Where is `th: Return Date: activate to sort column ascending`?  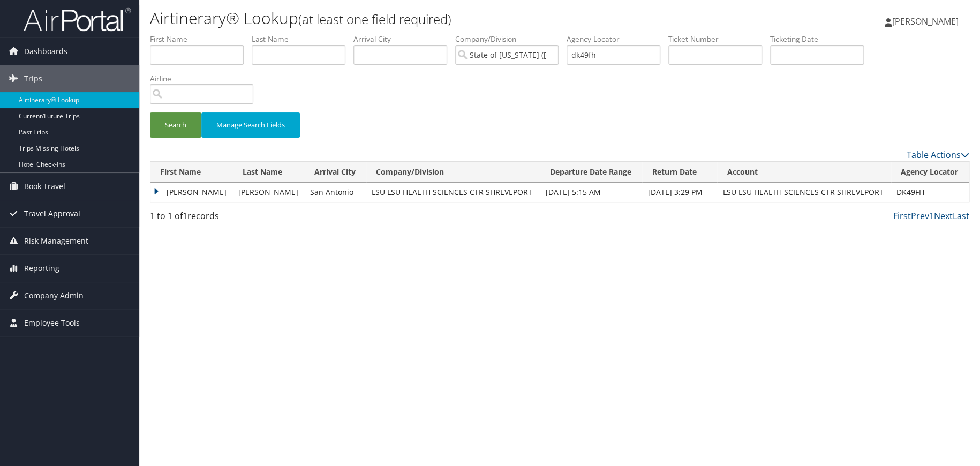
th: Return Date: activate to sort column ascending is located at coordinates (679, 172).